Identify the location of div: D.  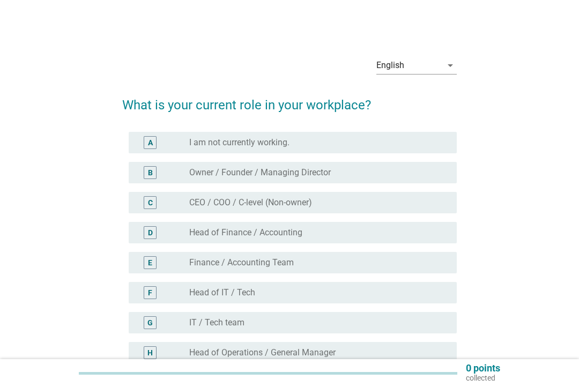
(150, 233).